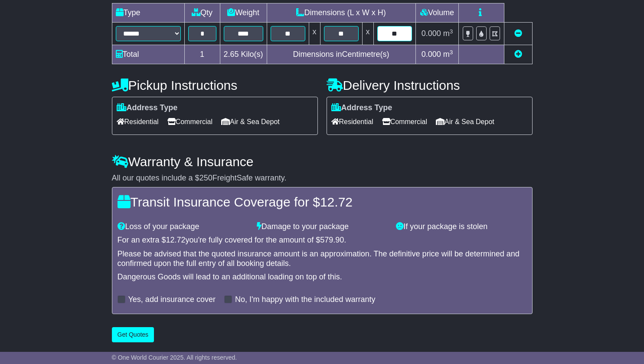 This screenshot has height=364, width=644. Describe the element at coordinates (183, 227) in the screenshot. I see `div: Loss of your package` at that location.